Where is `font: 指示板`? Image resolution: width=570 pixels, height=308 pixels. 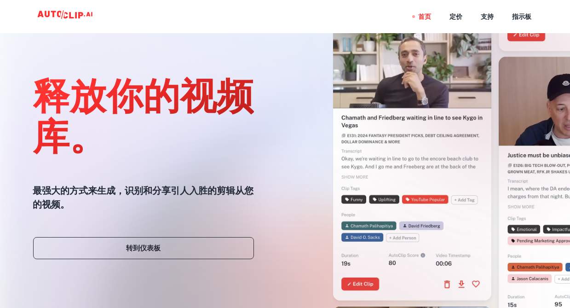
font: 指示板 is located at coordinates (522, 17).